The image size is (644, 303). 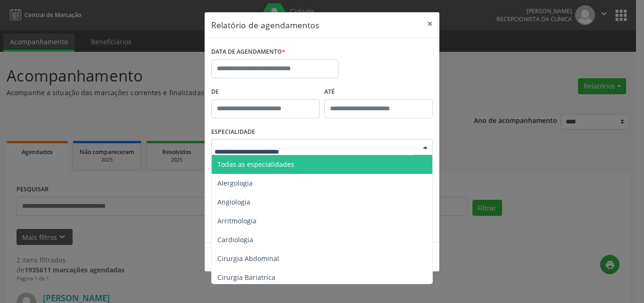 I want to click on span: Arritmologia, so click(x=237, y=221).